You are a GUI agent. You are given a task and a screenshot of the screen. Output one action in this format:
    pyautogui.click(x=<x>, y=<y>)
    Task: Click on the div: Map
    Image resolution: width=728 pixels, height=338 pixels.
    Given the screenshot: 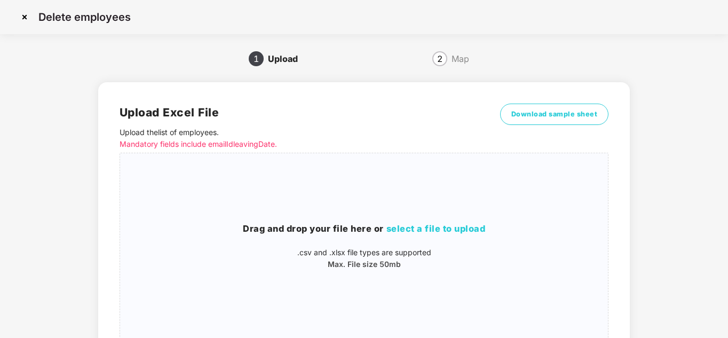 What is the action you would take?
    pyautogui.click(x=460, y=59)
    